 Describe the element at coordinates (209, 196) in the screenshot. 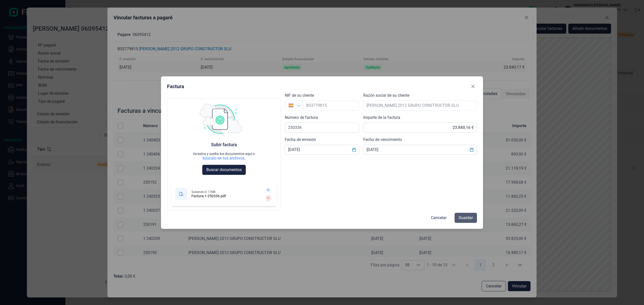

I see `div: Factura 1-250336.pdf` at that location.